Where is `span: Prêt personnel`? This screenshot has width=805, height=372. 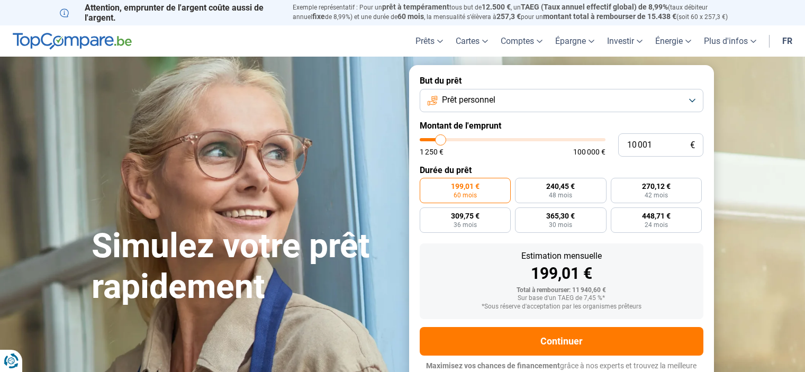
span: Prêt personnel is located at coordinates (468, 100).